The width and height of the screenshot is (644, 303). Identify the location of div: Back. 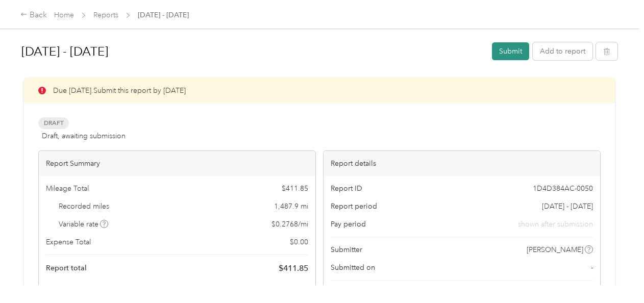
(34, 15).